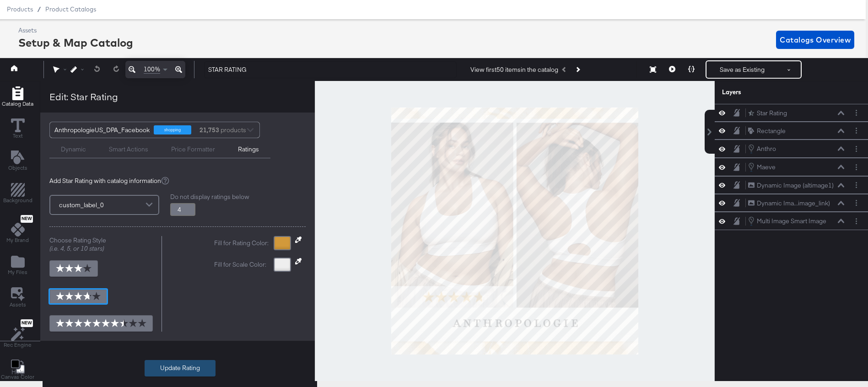 The height and width of the screenshot is (387, 868). I want to click on button: Multi Image Smart Image, so click(787, 221).